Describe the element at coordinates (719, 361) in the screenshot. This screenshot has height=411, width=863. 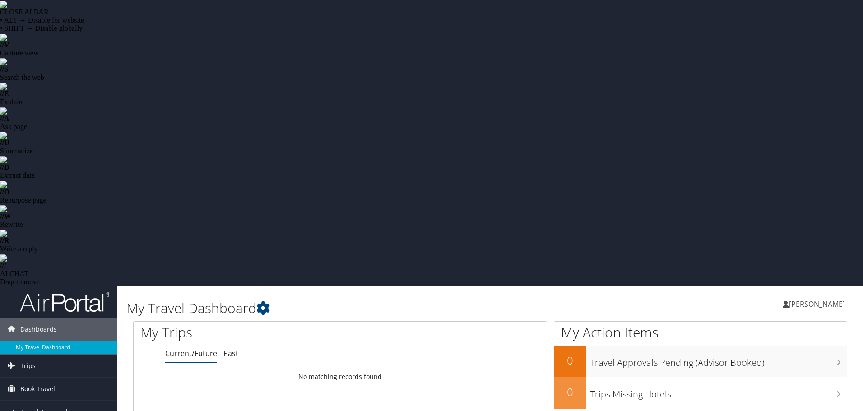
I see `h3: Travel Approvals Pending (Advisor Booked)` at that location.